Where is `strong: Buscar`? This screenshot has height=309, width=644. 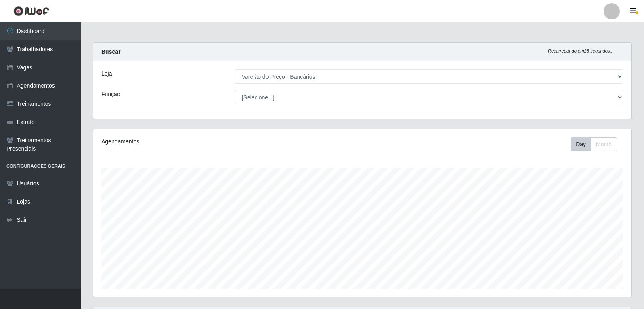 strong: Buscar is located at coordinates (110, 52).